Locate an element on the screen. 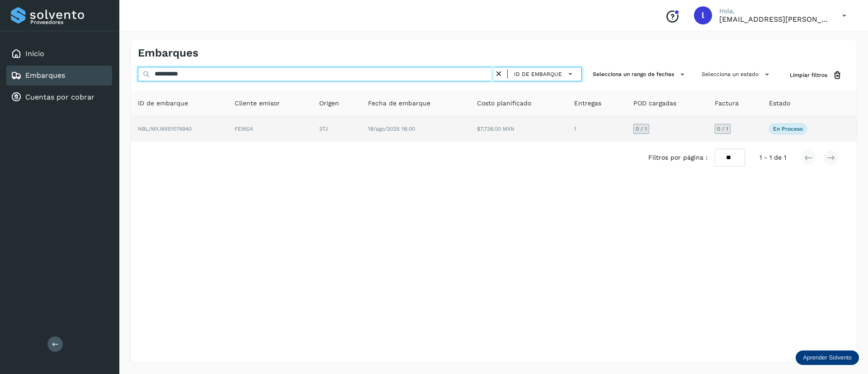 This screenshot has width=868, height=374. p: Aprender Solvento is located at coordinates (827, 358).